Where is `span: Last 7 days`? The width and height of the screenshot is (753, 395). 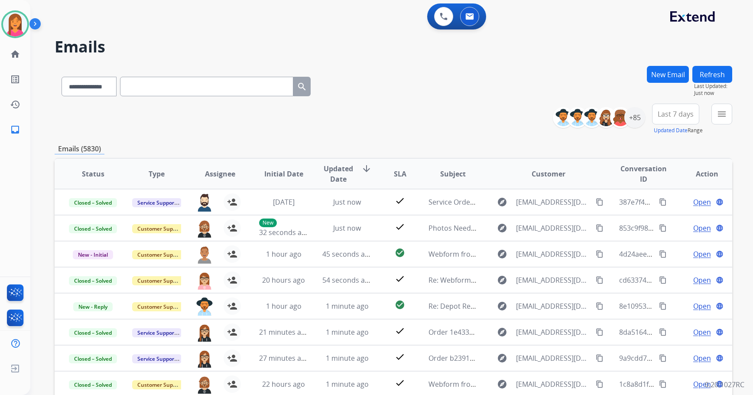 span: Last 7 days is located at coordinates (676, 114).